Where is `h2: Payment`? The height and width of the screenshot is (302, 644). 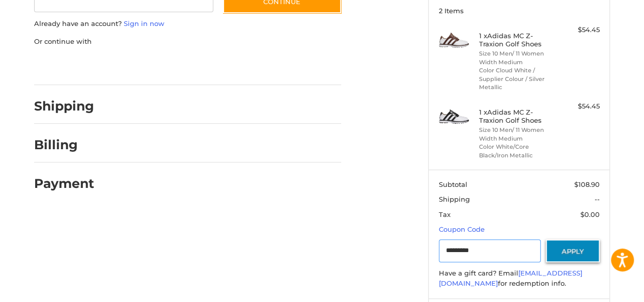
h2: Payment is located at coordinates (64, 184).